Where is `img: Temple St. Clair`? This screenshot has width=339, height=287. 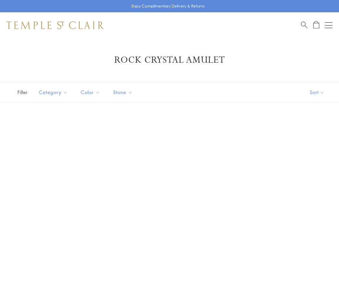
img: Temple St. Clair is located at coordinates (55, 25).